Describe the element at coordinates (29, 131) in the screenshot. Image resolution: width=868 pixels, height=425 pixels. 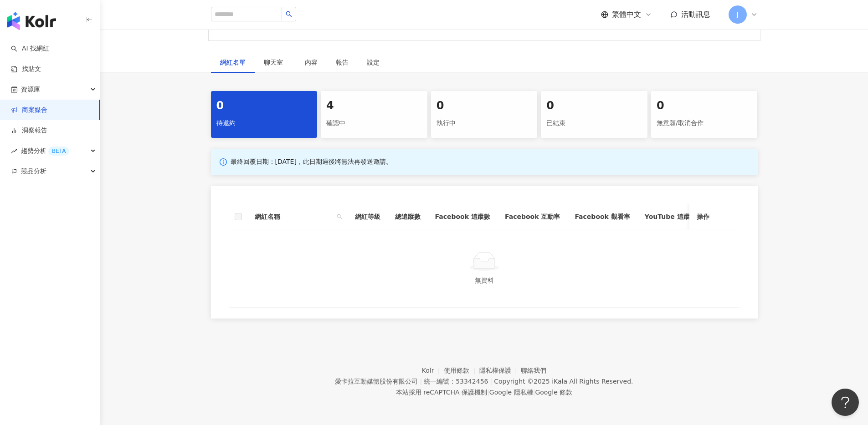
I see `a: 洞察報告` at that location.